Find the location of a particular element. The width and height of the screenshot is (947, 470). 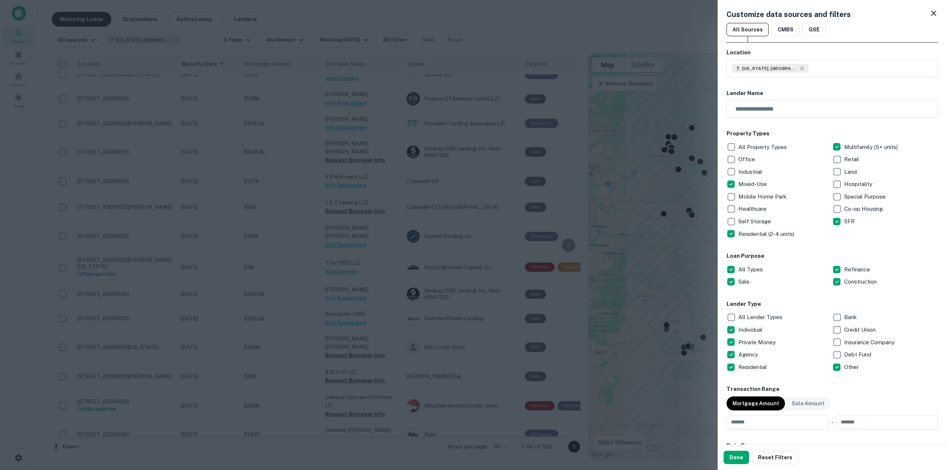

h6: Date Range is located at coordinates (833, 446).